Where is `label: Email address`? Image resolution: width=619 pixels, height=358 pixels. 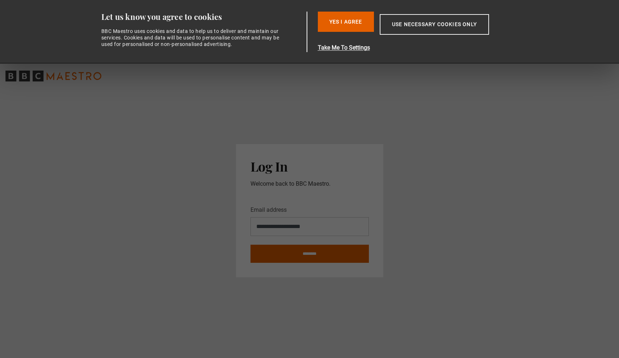
label: Email address is located at coordinates (269, 210).